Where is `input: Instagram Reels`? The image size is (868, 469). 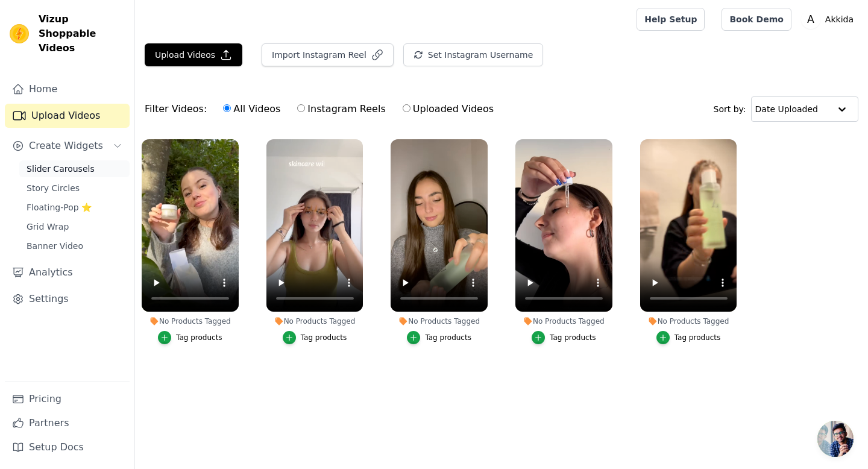
input: Instagram Reels is located at coordinates (301, 108).